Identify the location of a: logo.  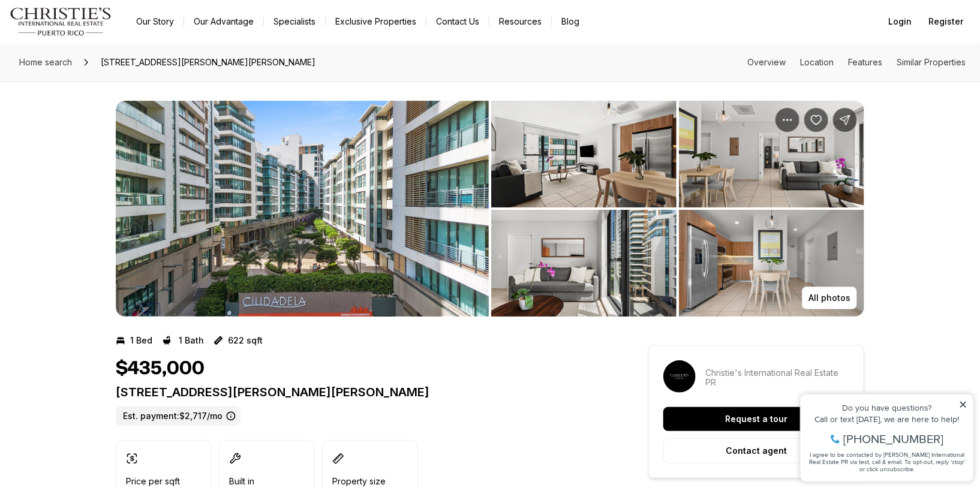
(60, 22).